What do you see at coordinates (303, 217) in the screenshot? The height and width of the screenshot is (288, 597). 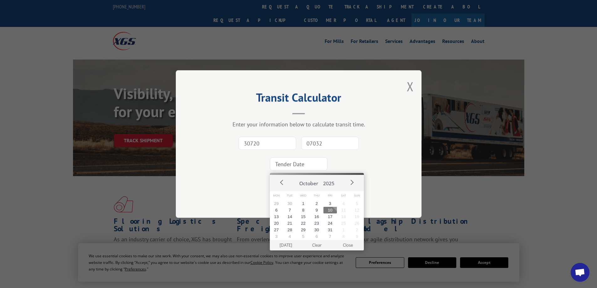 I see `button: 15` at bounding box center [303, 217].